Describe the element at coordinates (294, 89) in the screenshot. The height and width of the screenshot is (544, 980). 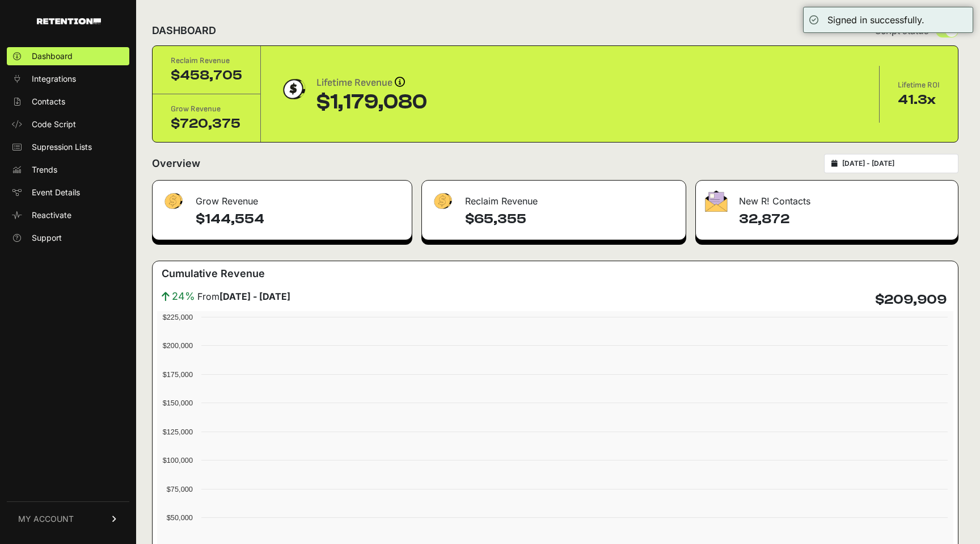
I see `img: dollar-coin-05c43ed7efb7bc0c12610022525b4bbbb207c7efeef5aecc26f025e68dcafac9.png` at that location.